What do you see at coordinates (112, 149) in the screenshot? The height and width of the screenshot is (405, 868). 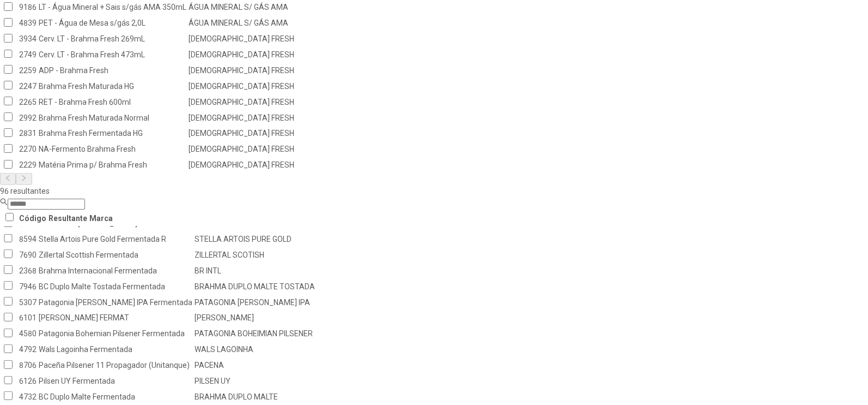 I see `td: NA-Fermento Brahma Fresh` at bounding box center [112, 149].